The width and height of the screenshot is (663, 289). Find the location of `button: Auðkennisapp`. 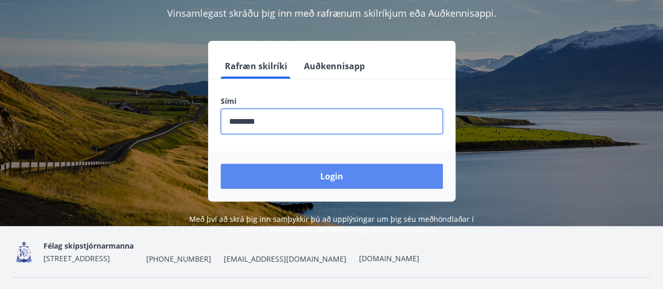

button: Auðkennisapp is located at coordinates (334, 66).